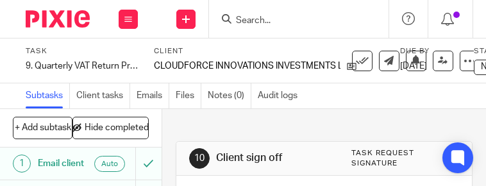 The height and width of the screenshot is (186, 486). What do you see at coordinates (22, 164) in the screenshot?
I see `div: 1` at bounding box center [22, 164].